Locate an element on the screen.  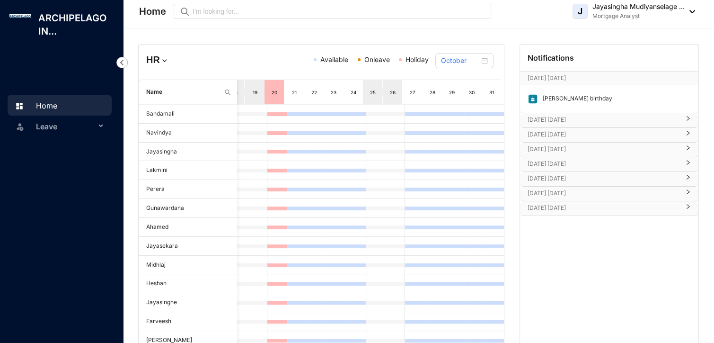
img: search.8ce656024d3affaeffe32e5b30621cb7.svg is located at coordinates (228, 92).